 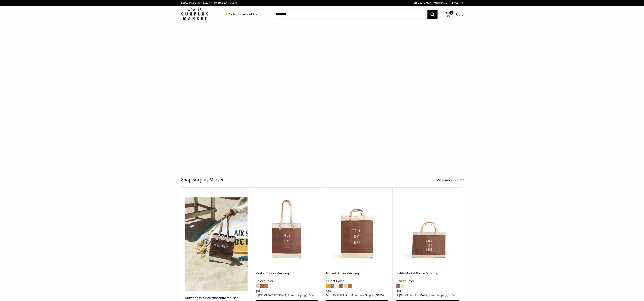 I want to click on img: Market Tote in Mustang, so click(x=287, y=228).